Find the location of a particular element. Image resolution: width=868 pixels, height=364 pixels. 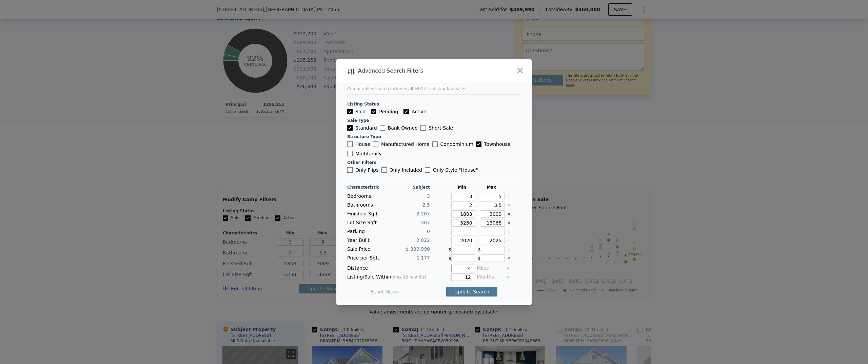

div: Finished Sqft is located at coordinates (367, 214).